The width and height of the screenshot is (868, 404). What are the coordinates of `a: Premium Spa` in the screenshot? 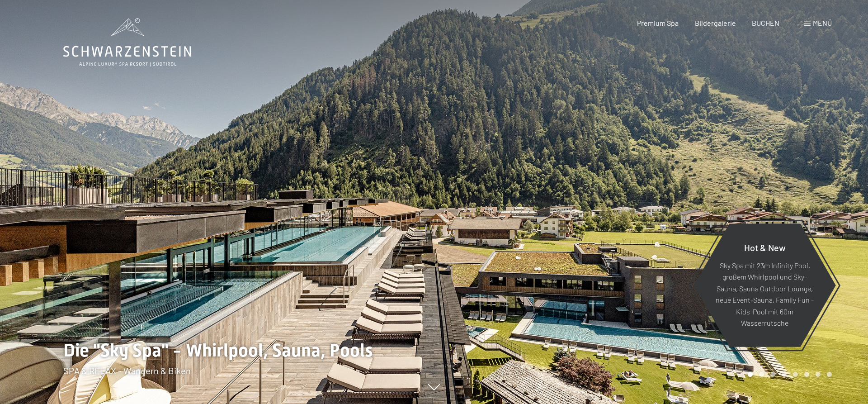 It's located at (658, 23).